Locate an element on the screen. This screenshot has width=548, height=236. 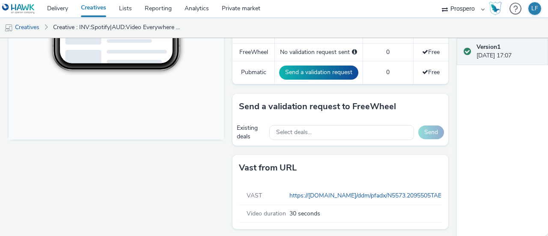
img: undefined Logo is located at coordinates (18, 9).